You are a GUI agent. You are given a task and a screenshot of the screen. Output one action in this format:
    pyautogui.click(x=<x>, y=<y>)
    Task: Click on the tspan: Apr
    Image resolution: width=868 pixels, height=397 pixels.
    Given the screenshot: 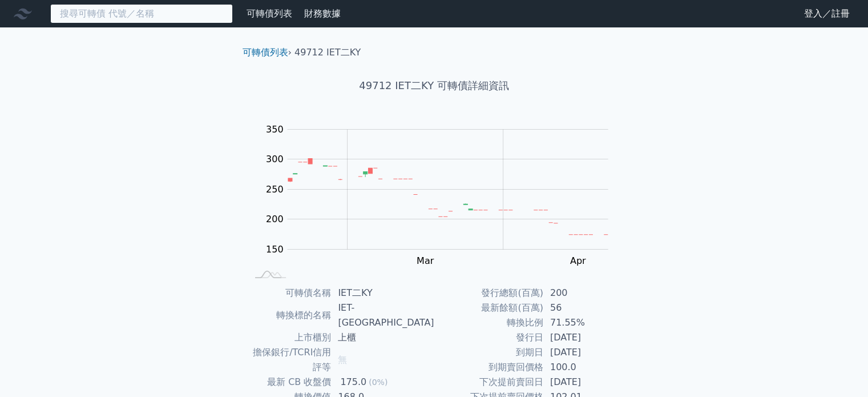 What is the action you would take?
    pyautogui.click(x=578, y=260)
    